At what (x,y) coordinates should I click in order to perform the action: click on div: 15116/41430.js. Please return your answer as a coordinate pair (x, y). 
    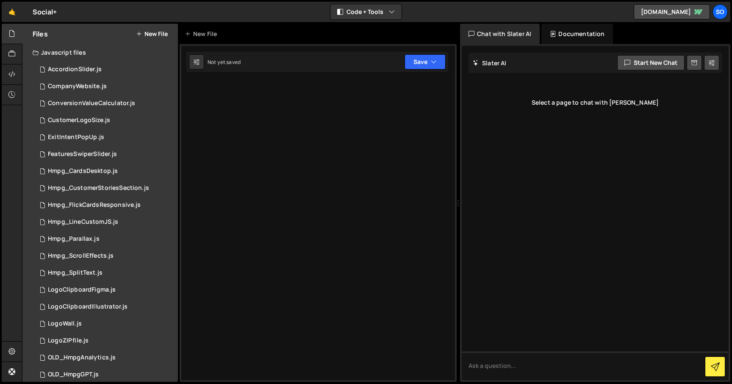
    Looking at the image, I should click on (105, 375).